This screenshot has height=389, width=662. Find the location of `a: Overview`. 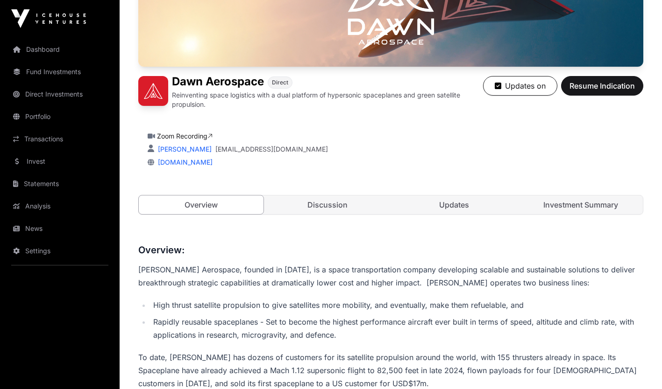

a: Overview is located at coordinates (201, 205).